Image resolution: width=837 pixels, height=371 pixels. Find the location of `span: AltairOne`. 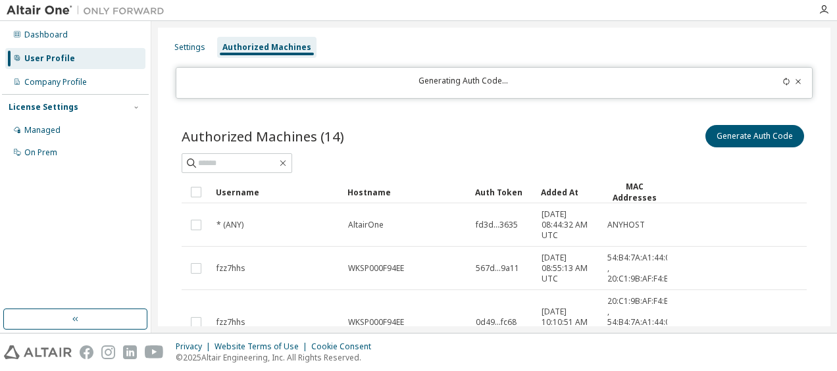

span: AltairOne is located at coordinates (366, 225).